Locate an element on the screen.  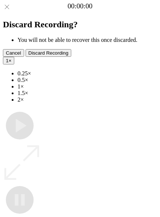
li: 0.5× is located at coordinates (87, 80).